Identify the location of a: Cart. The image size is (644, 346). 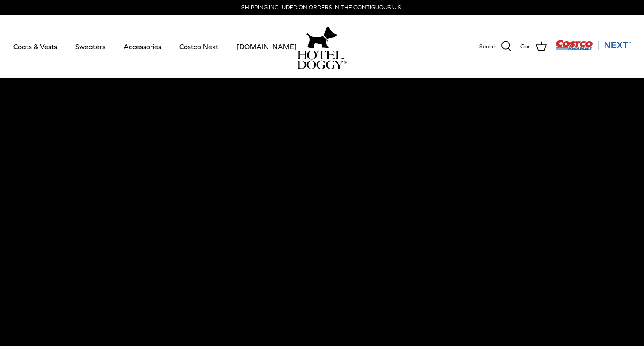
(533, 46).